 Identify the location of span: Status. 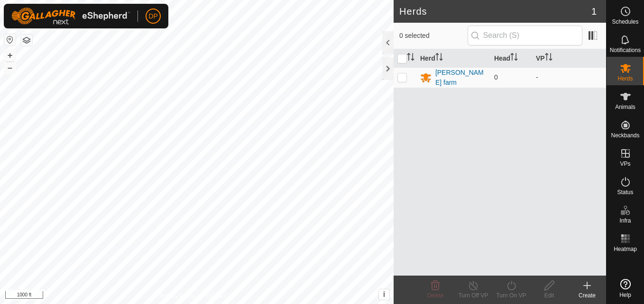
(625, 193).